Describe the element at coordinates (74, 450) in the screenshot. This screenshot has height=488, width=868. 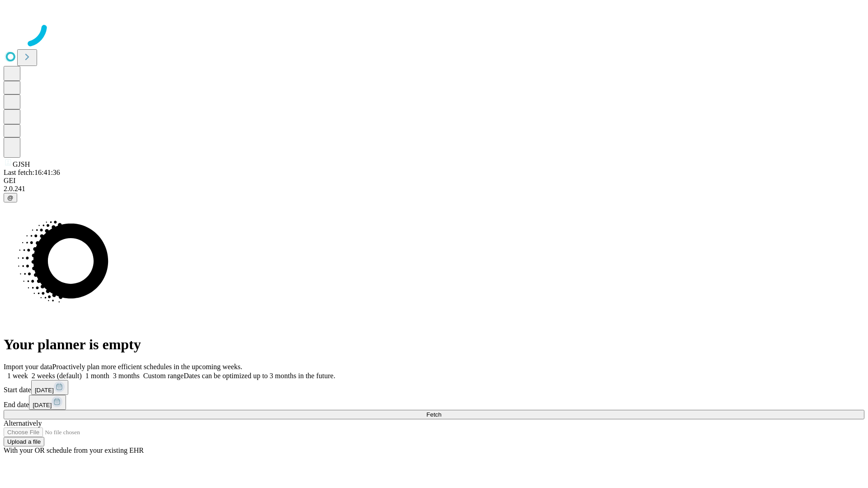
I see `span: With your OR schedule from your existing EHR` at that location.